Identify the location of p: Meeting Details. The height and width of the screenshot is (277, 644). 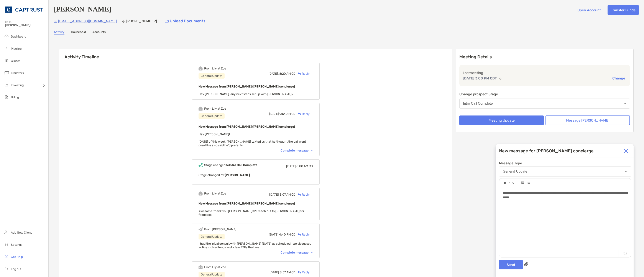
(545, 57).